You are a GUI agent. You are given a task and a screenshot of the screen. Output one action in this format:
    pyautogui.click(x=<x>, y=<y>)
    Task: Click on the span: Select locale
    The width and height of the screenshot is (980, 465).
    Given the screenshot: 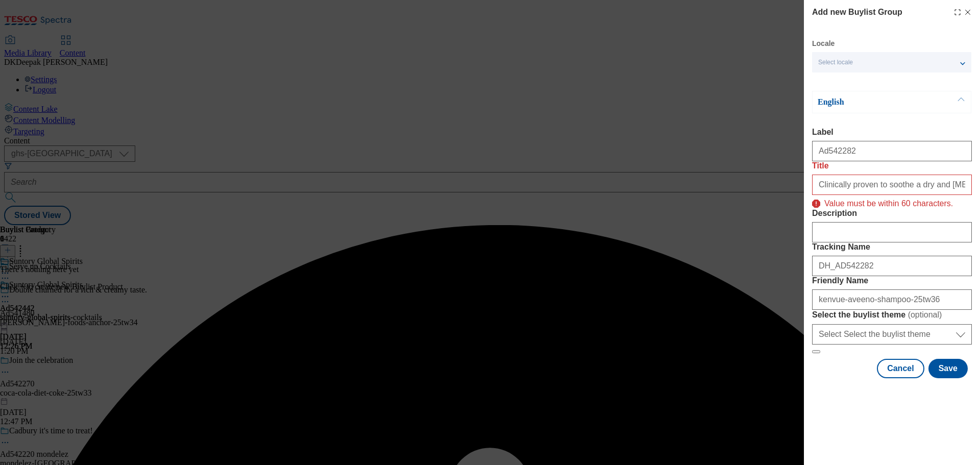 What is the action you would take?
    pyautogui.click(x=835, y=62)
    